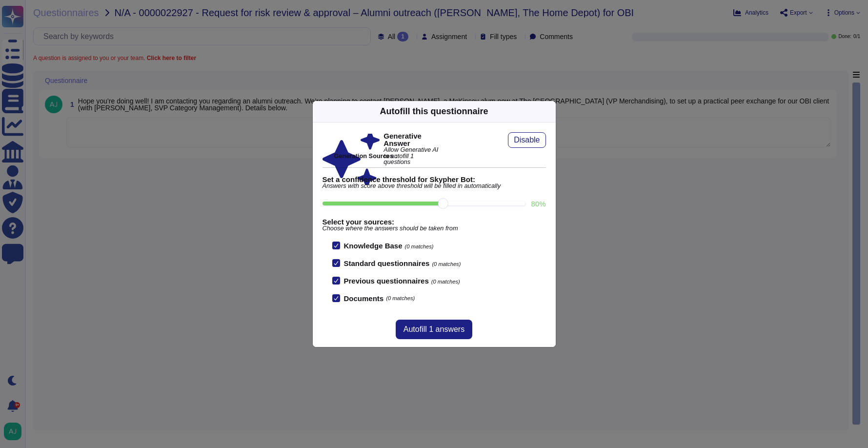 This screenshot has height=448, width=868. I want to click on div: Autofill this questionnaire, so click(434, 111).